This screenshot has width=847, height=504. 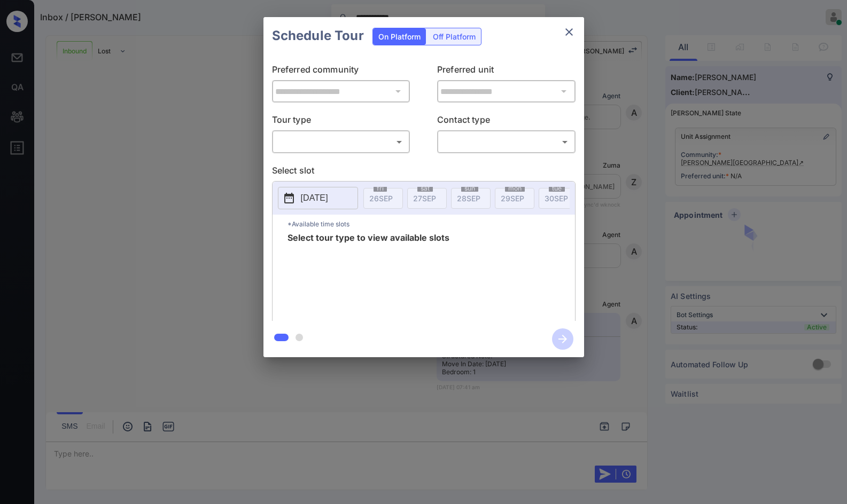 What do you see at coordinates (318, 36) in the screenshot?
I see `h2: Schedule Tour` at bounding box center [318, 36].